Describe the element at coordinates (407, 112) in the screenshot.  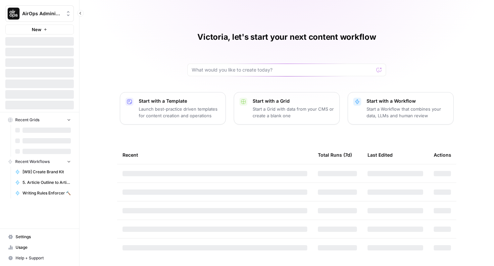
I see `p: Start a Workflow that combines your data, LLMs and human review` at that location.